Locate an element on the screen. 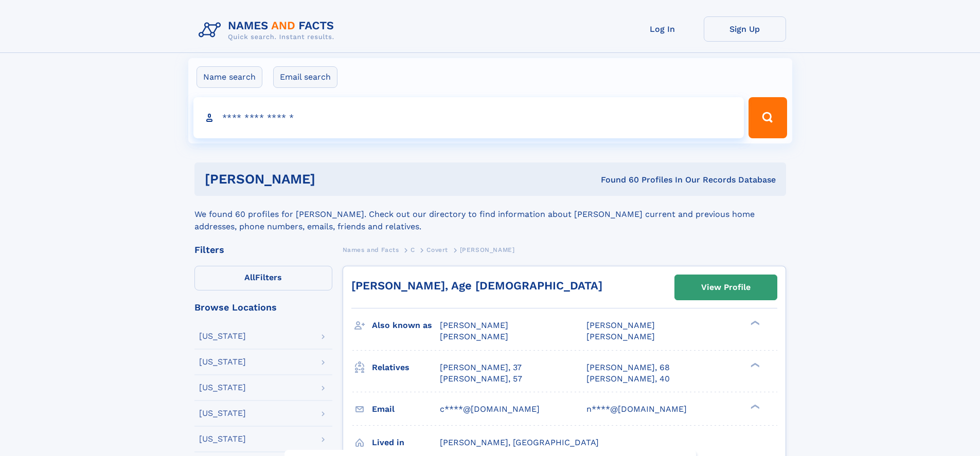  span: All is located at coordinates (250, 277).